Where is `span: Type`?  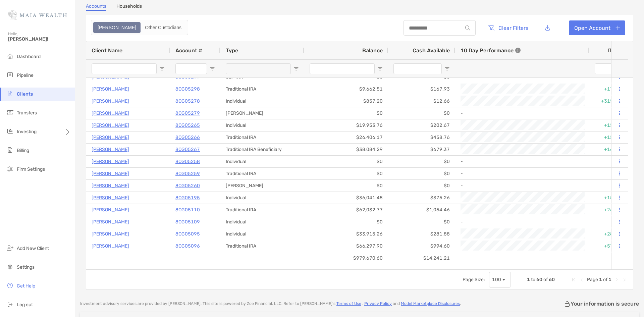 span: Type is located at coordinates (232, 50).